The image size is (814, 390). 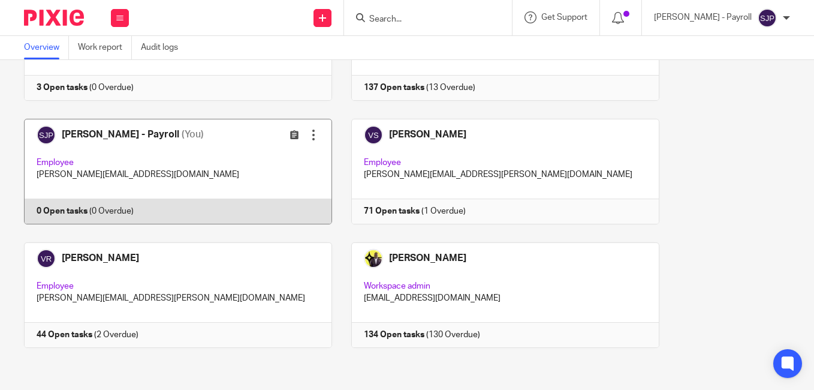 I want to click on a: Work report, so click(x=105, y=47).